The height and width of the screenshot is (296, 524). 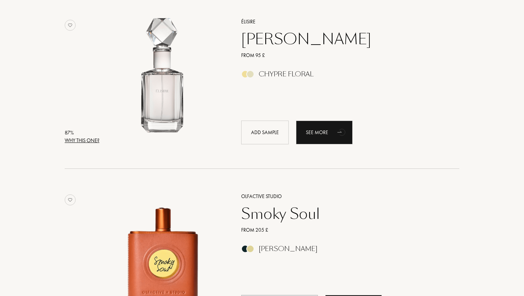 I want to click on div: 87 %, so click(x=82, y=133).